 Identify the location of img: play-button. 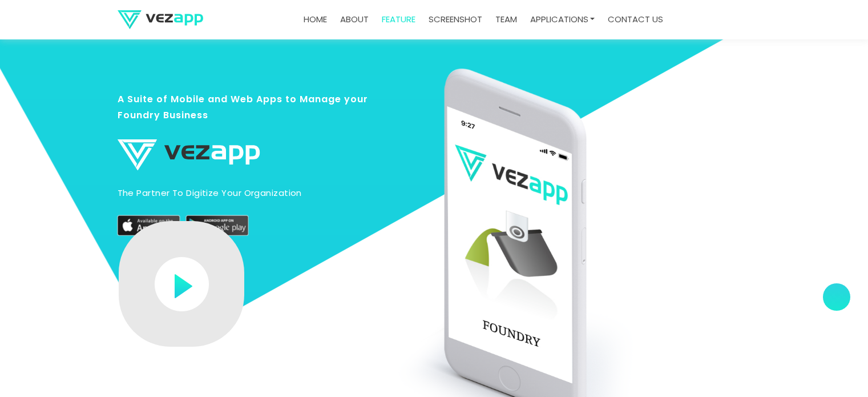
(181, 284).